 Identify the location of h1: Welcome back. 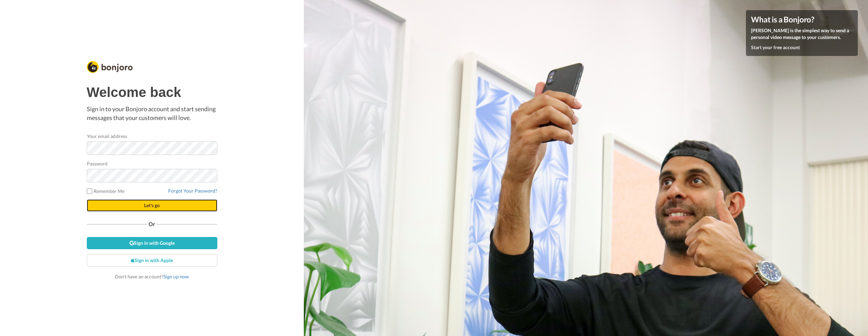
(152, 92).